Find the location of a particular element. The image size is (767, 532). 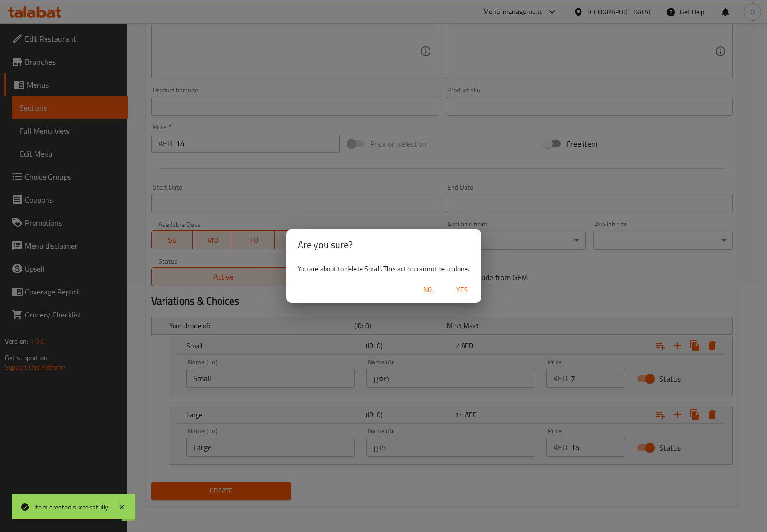

button: Yes is located at coordinates (462, 290).